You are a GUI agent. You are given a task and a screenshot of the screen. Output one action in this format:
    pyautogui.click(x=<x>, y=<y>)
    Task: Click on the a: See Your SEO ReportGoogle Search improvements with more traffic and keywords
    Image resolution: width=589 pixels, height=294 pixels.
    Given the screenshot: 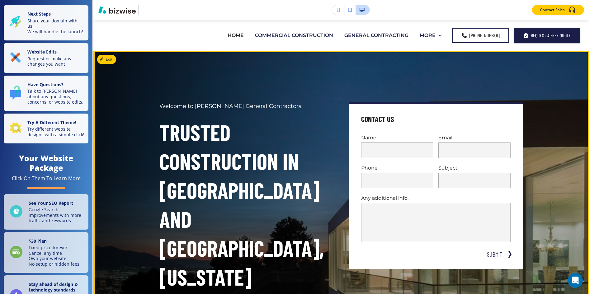 What is the action you would take?
    pyautogui.click(x=46, y=212)
    